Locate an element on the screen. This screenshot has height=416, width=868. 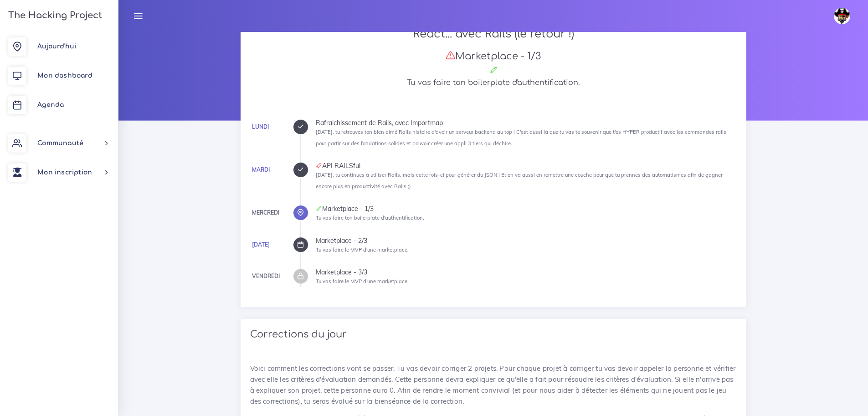
img: avatar is located at coordinates (842, 16).